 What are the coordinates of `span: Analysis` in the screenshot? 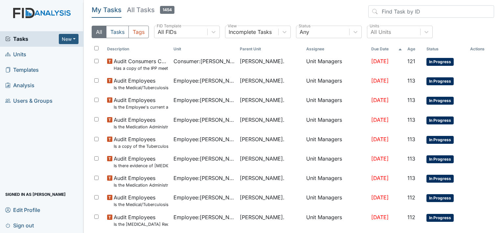 It's located at (20, 85).